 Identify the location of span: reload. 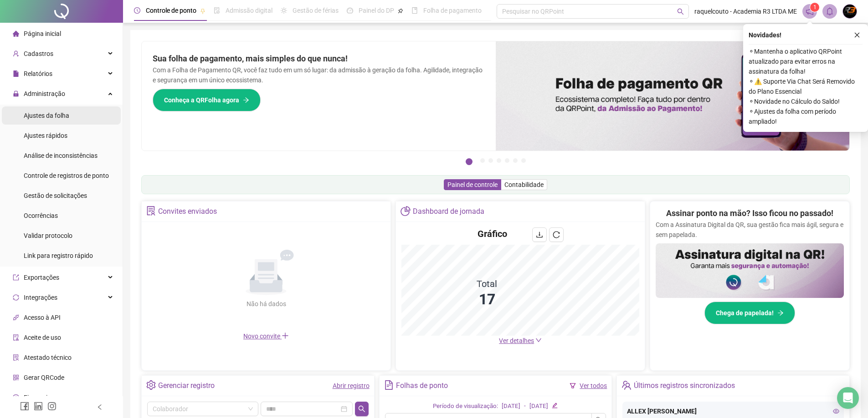
(556, 235).